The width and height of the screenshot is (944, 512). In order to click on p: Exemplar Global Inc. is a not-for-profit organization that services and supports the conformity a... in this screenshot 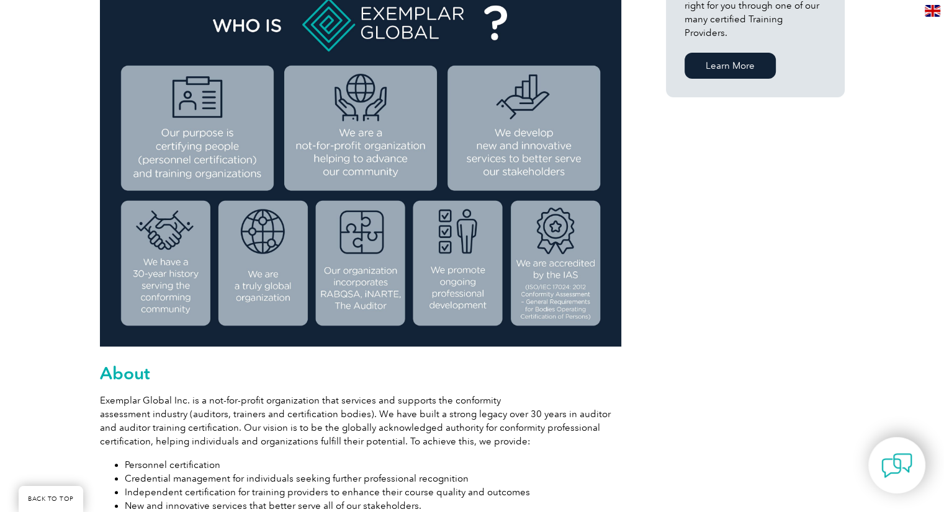, I will do `click(360, 421)`.